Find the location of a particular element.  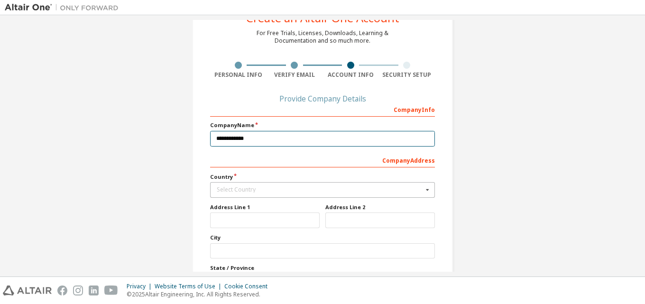

div: Verify Email is located at coordinates (295, 75).